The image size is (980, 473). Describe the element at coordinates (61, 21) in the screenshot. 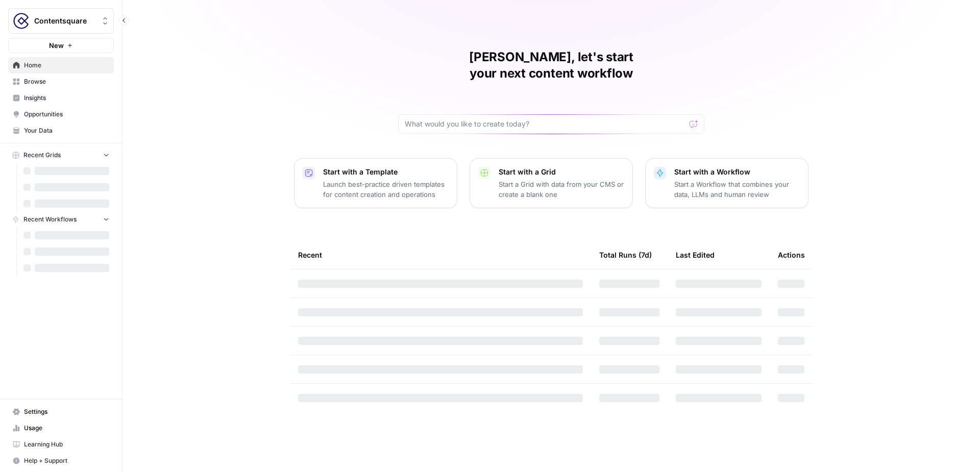

I see `button: Workspace: Contentsquare` at that location.